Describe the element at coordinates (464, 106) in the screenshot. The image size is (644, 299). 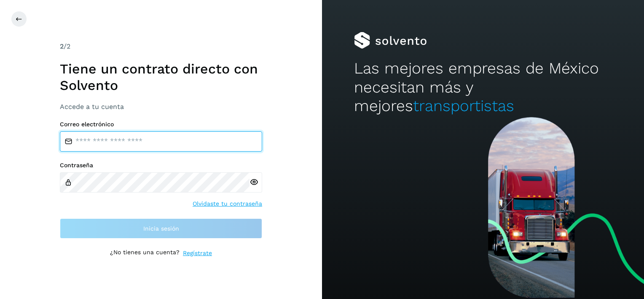
I see `span: transportistas` at that location.